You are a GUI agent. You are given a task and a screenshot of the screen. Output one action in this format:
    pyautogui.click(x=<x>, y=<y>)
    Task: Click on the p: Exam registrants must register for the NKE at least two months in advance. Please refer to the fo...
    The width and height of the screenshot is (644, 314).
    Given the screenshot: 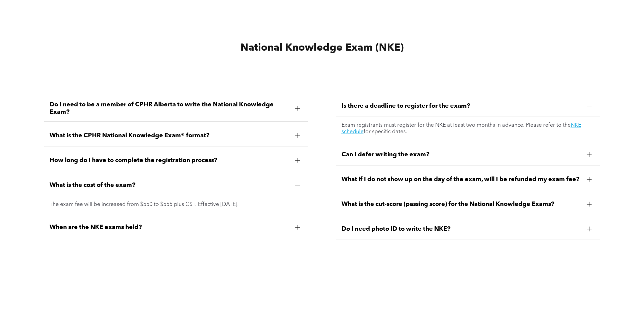 What is the action you would take?
    pyautogui.click(x=468, y=129)
    